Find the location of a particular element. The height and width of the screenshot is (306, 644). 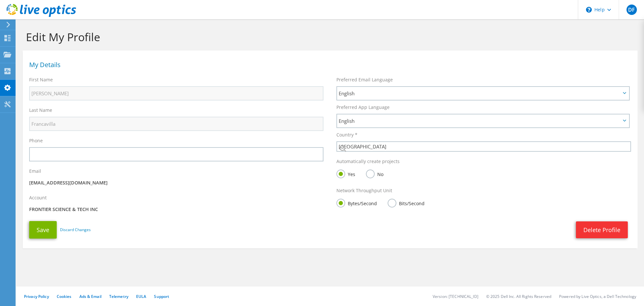

button: Save is located at coordinates (43, 230).